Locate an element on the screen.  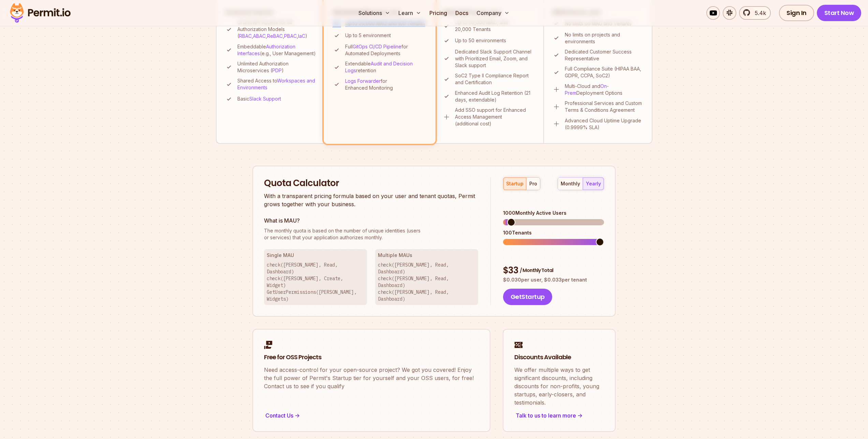
span: / Monthly Total is located at coordinates (536, 270).